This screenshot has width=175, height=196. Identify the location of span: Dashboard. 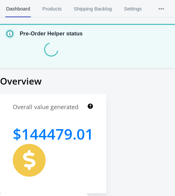
(18, 9).